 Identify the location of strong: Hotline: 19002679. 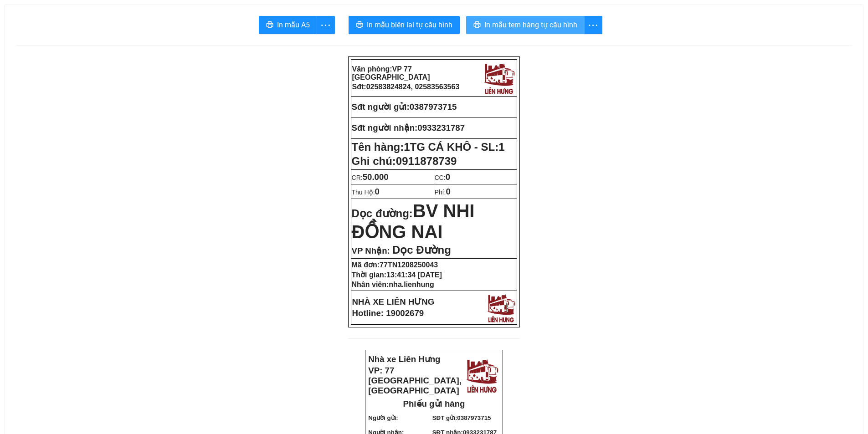
(389, 313).